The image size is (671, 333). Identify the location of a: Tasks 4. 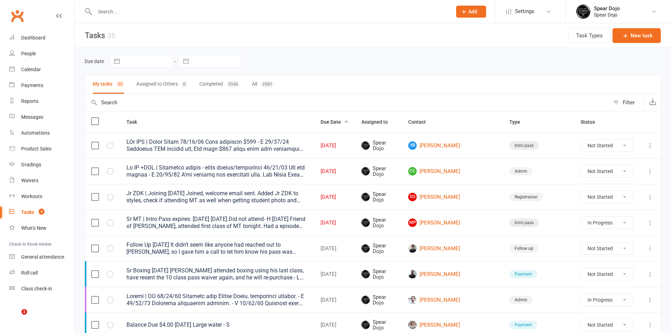
(42, 212).